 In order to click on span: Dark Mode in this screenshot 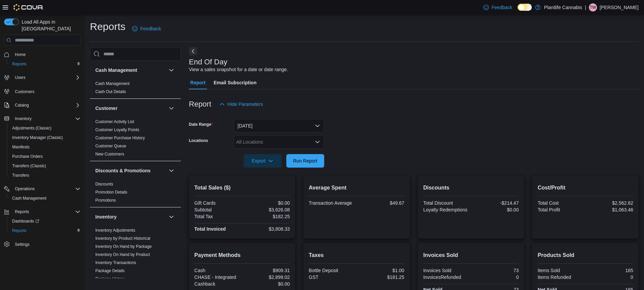, I will do `click(517, 10)`.